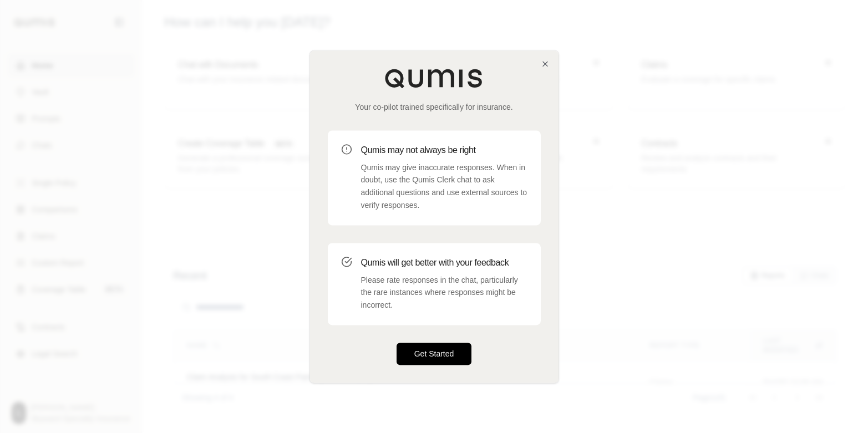 This screenshot has width=868, height=433. Describe the element at coordinates (434, 78) in the screenshot. I see `img: Qumis Logo` at that location.